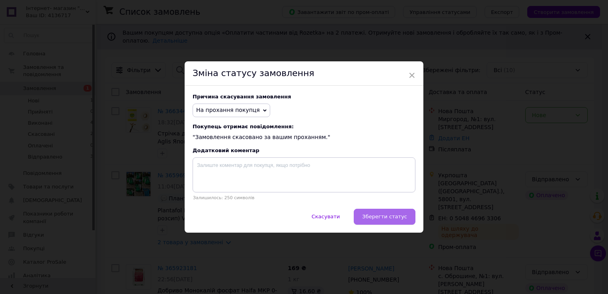 This screenshot has height=294, width=608. Describe the element at coordinates (385, 217) in the screenshot. I see `button: Зберегти статус` at that location.